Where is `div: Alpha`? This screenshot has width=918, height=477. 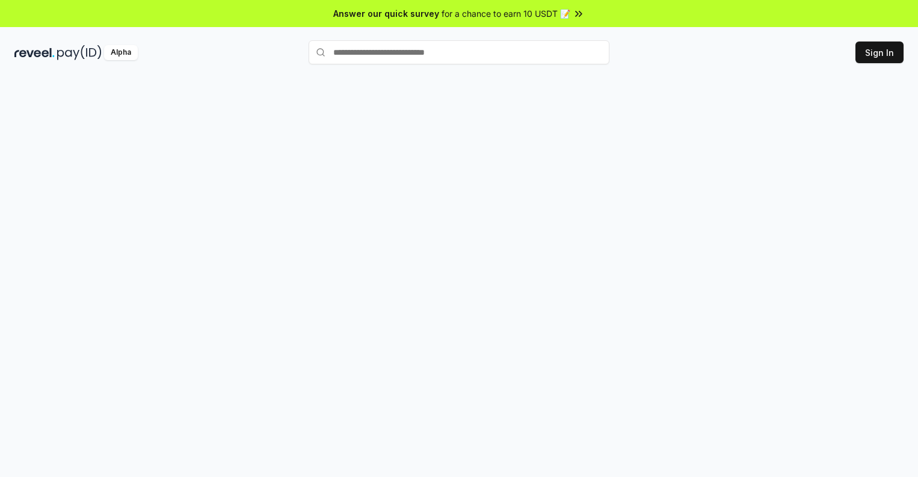
div: Alpha is located at coordinates (121, 52).